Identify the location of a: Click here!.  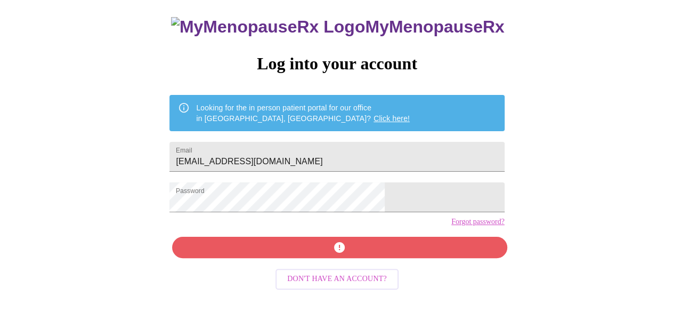
(391, 118).